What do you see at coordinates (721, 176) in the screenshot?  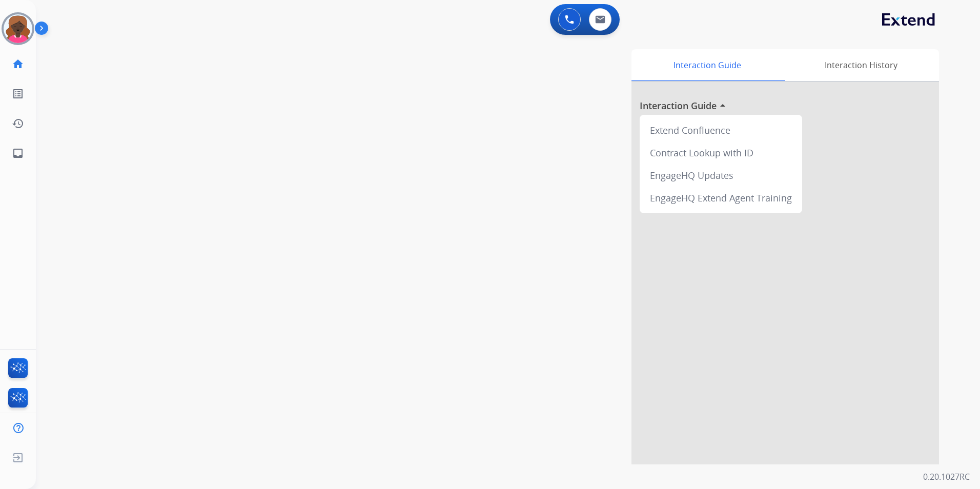 I see `div: EngageHQ Updates` at bounding box center [721, 176].